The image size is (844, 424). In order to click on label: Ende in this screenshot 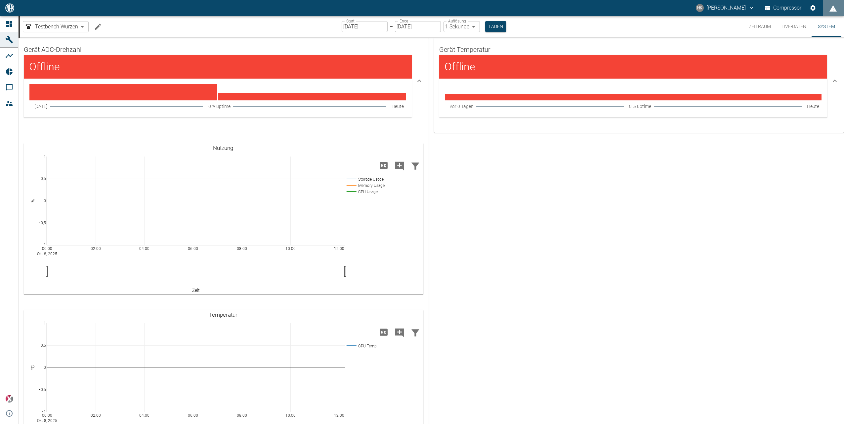, I will do `click(404, 21)`.